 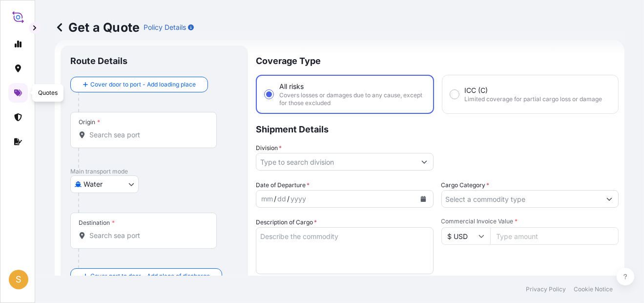 What do you see at coordinates (521, 199) in the screenshot?
I see `input: Select a commodity type` at bounding box center [521, 199].